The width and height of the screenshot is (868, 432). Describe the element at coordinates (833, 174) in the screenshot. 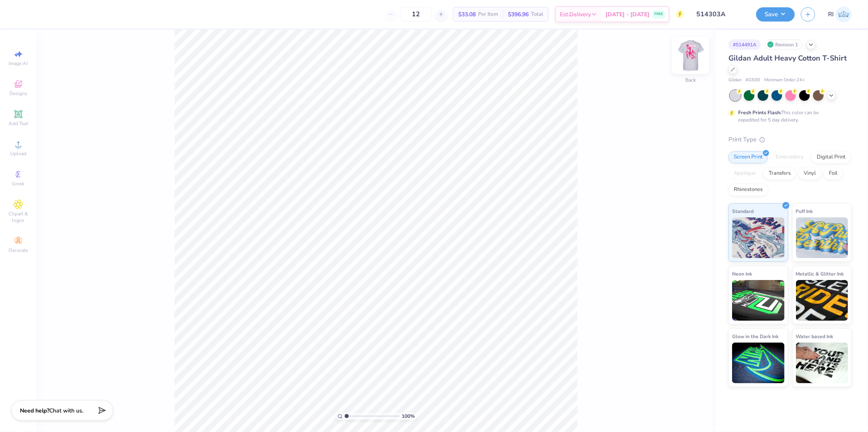

I see `div: Foil` at that location.